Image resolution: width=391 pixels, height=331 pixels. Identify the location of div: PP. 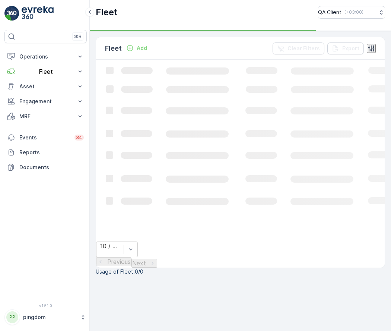
(12, 317).